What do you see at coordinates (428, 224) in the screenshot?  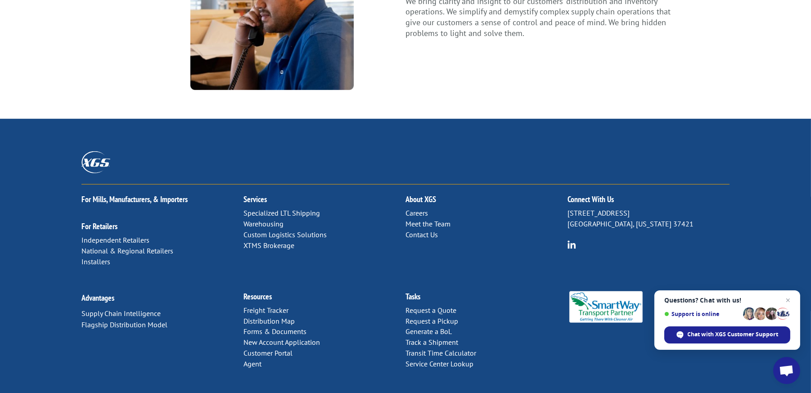 I see `a: Meet the Team` at bounding box center [428, 224].